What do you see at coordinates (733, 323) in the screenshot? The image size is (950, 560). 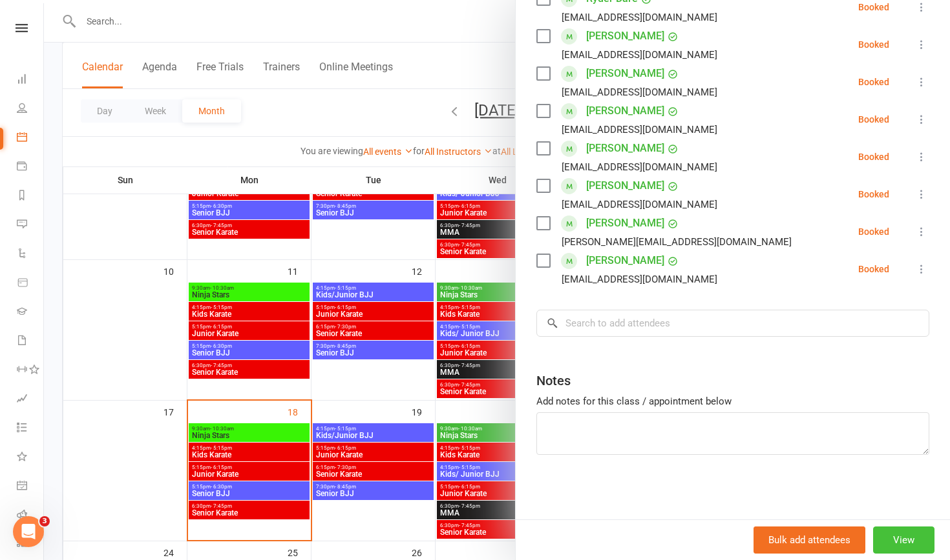 I see `input: Search to add attendees` at bounding box center [733, 323].